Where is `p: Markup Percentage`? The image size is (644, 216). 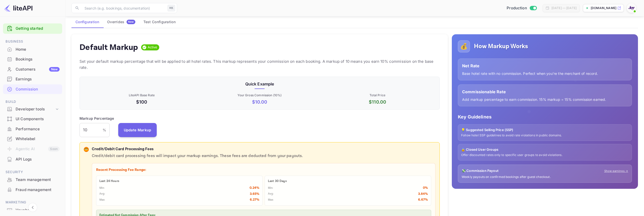
p: Markup Percentage is located at coordinates (97, 118).